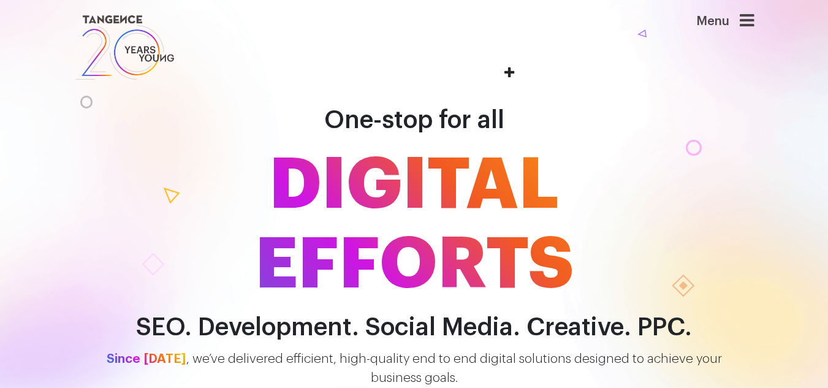 This screenshot has width=828, height=388. I want to click on span: One-stop for all, so click(414, 120).